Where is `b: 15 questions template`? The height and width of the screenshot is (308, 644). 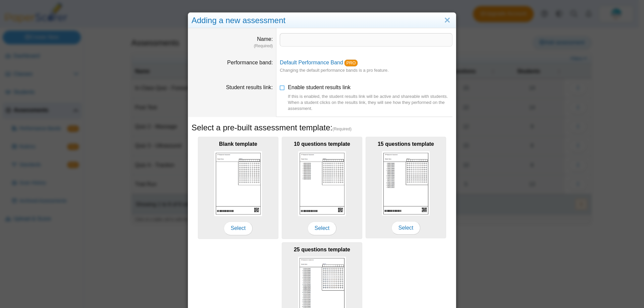
b: 15 questions template is located at coordinates (406, 144).